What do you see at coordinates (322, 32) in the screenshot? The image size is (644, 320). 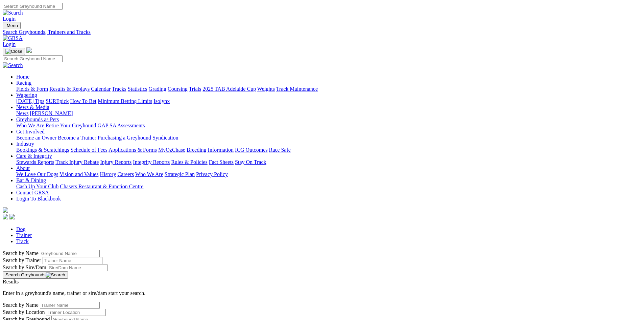 I see `a: Search Greyhounds, Trainers and Tracks` at bounding box center [322, 32].